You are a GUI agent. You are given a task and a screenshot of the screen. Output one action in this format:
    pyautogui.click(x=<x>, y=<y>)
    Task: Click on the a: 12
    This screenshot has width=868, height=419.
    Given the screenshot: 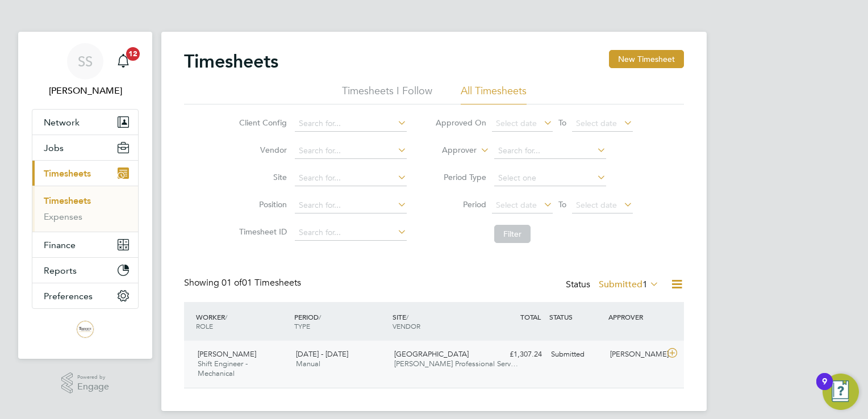 What is the action you would take?
    pyautogui.click(x=123, y=61)
    